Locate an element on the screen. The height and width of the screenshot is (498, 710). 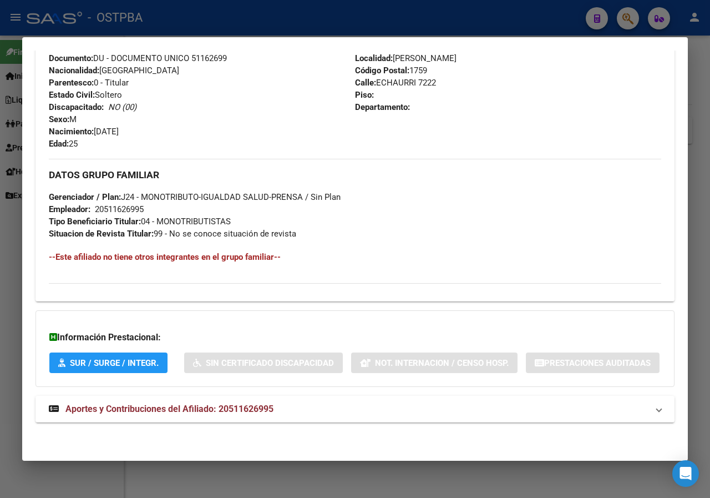
span: DU - DOCUMENTO UNICO 51162699 is located at coordinates (138, 58).